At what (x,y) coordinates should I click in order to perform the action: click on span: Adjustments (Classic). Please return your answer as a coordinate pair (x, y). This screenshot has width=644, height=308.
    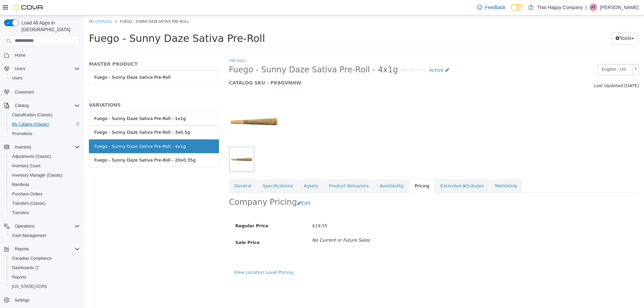
    Looking at the image, I should click on (32, 156).